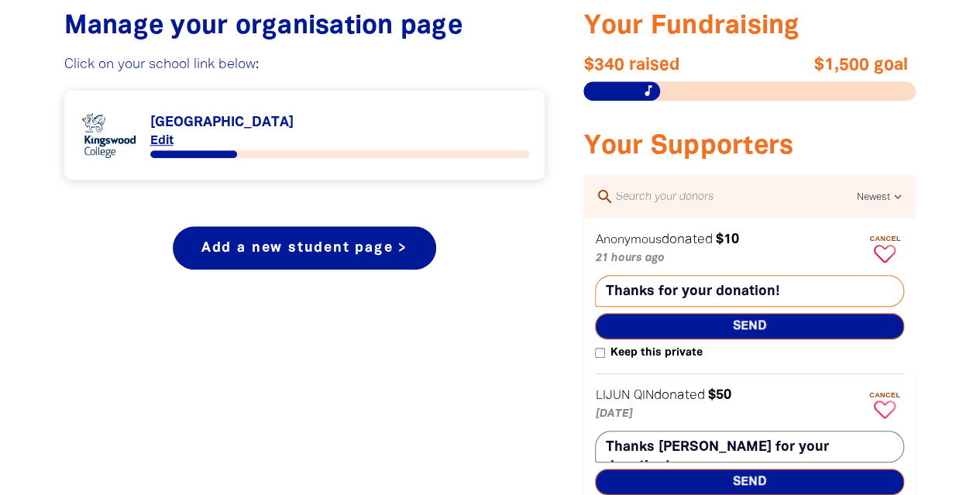  What do you see at coordinates (728, 258) in the screenshot?
I see `p: 21 hours ago` at bounding box center [728, 258].